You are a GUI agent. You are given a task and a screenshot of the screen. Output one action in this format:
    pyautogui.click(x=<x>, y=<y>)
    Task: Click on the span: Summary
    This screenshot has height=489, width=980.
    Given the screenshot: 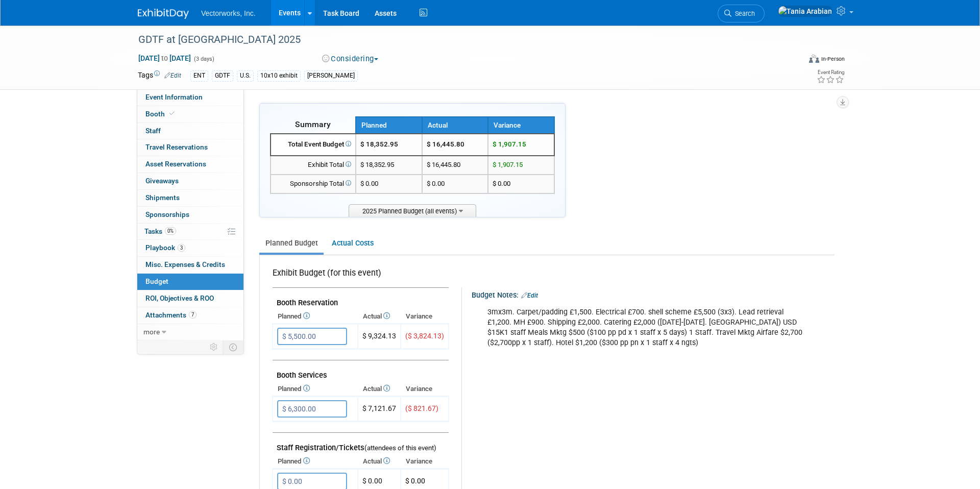 What is the action you would take?
    pyautogui.click(x=313, y=124)
    